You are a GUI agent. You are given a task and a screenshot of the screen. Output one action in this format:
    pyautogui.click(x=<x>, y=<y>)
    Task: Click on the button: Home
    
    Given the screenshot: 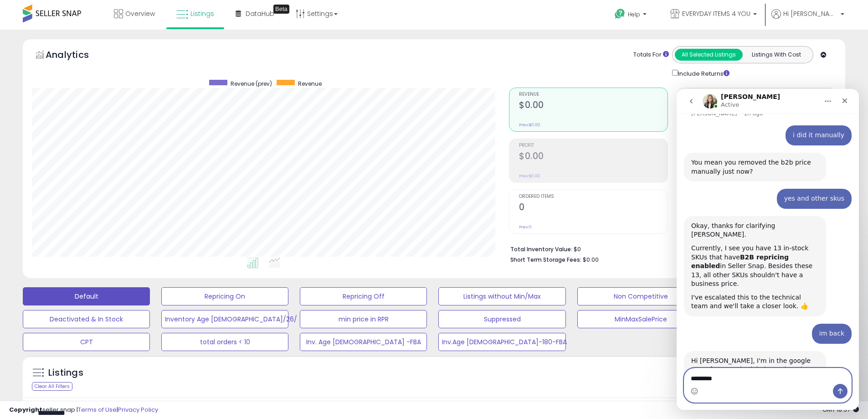 What is the action you would take?
    pyautogui.click(x=151, y=12)
    